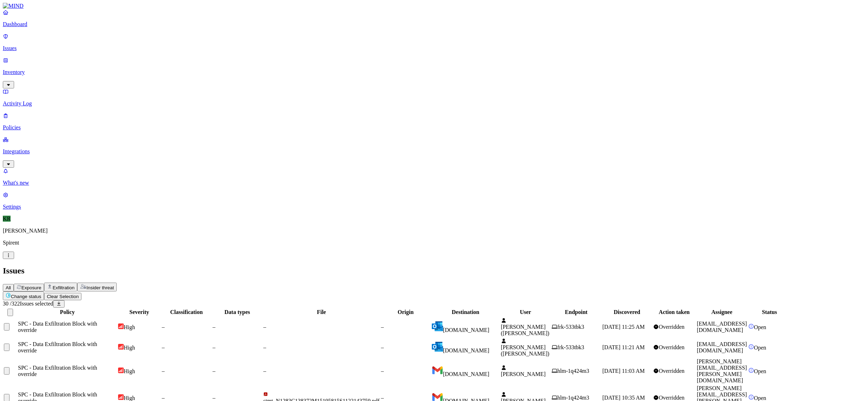  What do you see at coordinates (423, 18) in the screenshot?
I see `a: Dashboard` at bounding box center [423, 18].